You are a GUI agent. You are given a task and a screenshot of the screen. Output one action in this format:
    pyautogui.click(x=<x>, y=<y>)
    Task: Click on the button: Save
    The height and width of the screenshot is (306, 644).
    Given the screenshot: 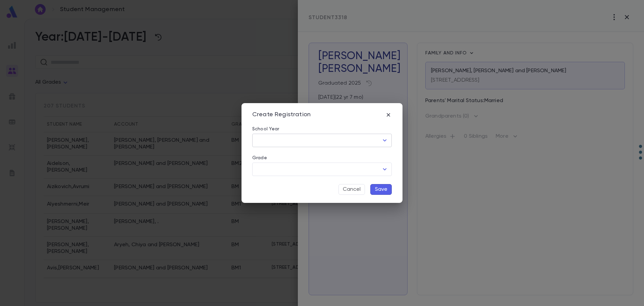 What is the action you would take?
    pyautogui.click(x=381, y=189)
    